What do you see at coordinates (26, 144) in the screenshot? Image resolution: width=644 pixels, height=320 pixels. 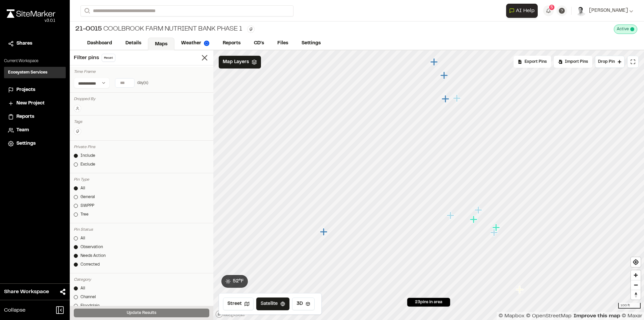 I see `span: Settings` at bounding box center [26, 144].